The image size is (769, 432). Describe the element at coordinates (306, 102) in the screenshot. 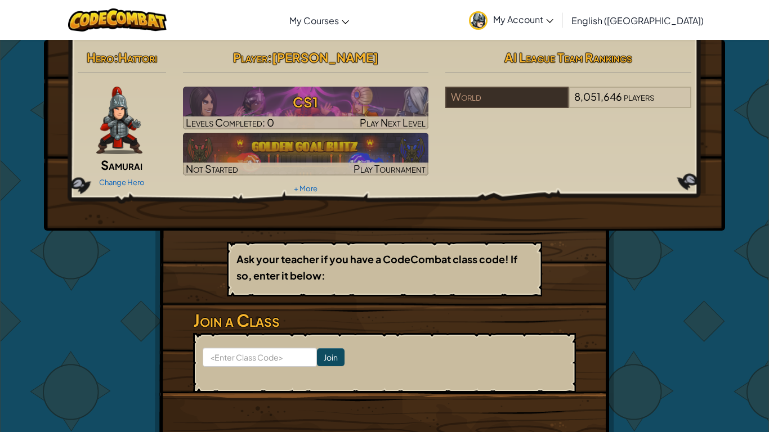

I see `h3: CS1` at that location.